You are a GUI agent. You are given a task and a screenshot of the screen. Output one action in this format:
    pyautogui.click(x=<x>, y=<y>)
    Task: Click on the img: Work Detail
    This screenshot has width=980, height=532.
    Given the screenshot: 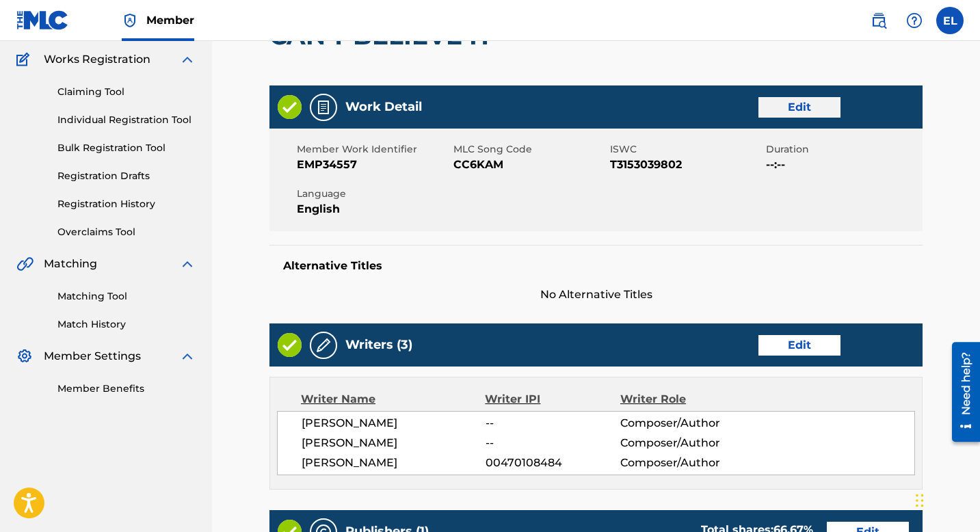 What is the action you would take?
    pyautogui.click(x=324, y=107)
    